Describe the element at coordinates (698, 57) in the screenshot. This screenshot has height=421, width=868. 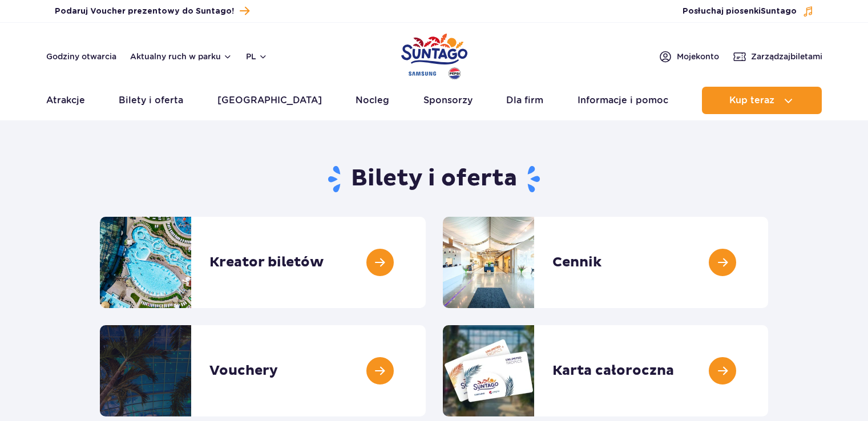
I see `span: Moje konto` at that location.